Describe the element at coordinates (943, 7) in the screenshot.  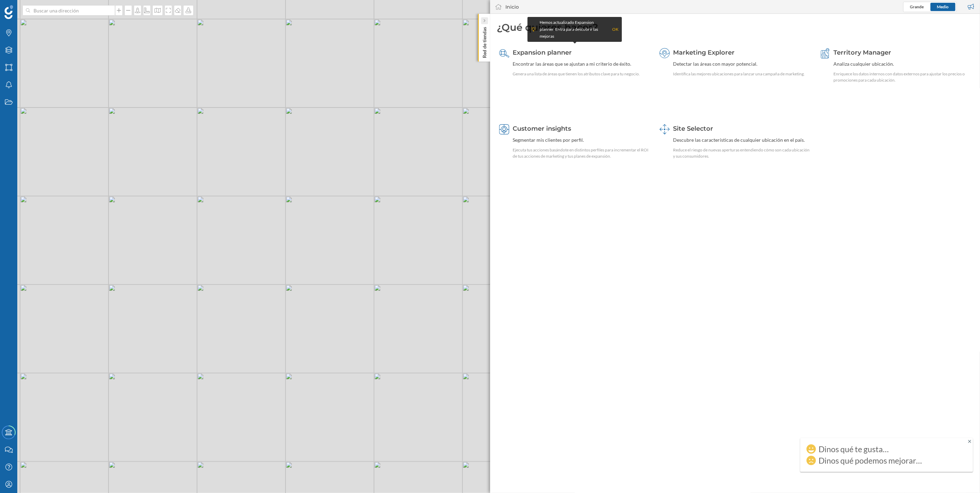
I see `span: Medio` at that location.